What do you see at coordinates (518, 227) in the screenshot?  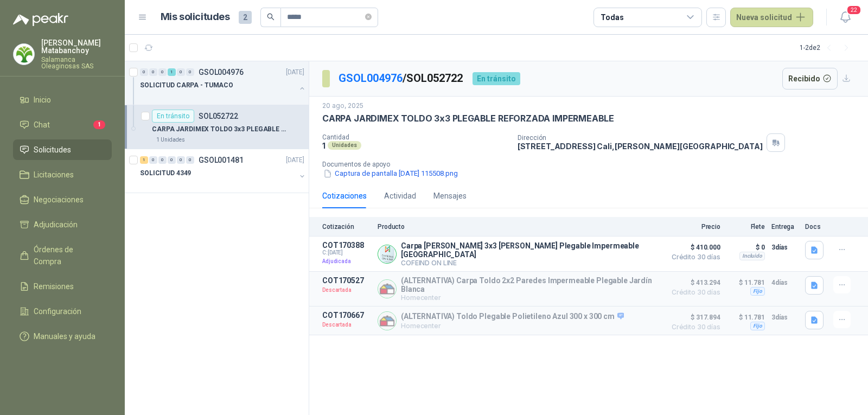 I see `p: Producto` at bounding box center [518, 227].